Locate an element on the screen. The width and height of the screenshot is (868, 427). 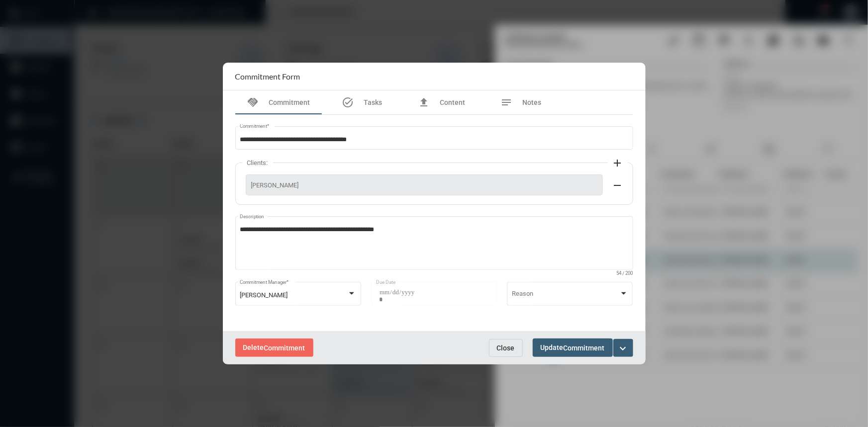
label: Clients: is located at coordinates (258, 162).